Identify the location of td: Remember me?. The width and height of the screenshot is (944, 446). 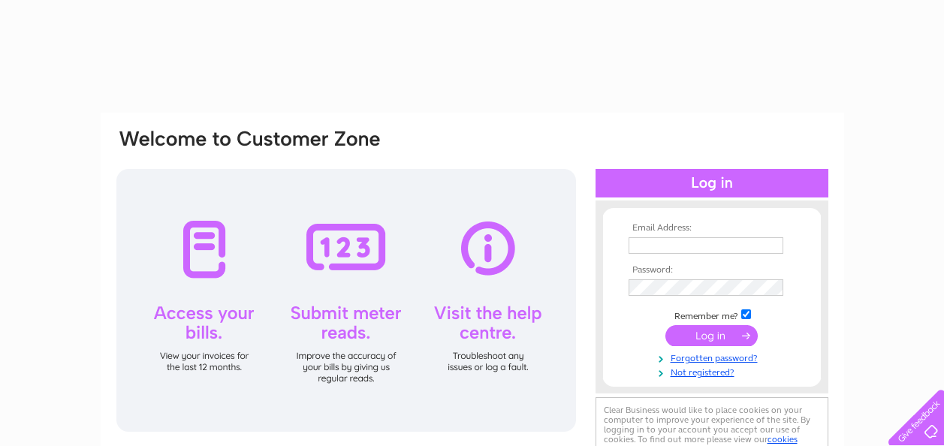
(712, 315).